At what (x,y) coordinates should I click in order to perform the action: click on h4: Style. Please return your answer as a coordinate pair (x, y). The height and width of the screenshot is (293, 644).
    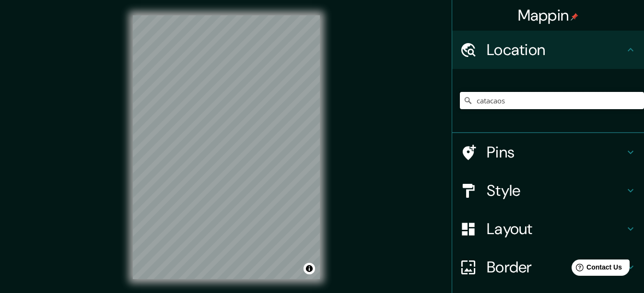
    Looking at the image, I should click on (555, 191).